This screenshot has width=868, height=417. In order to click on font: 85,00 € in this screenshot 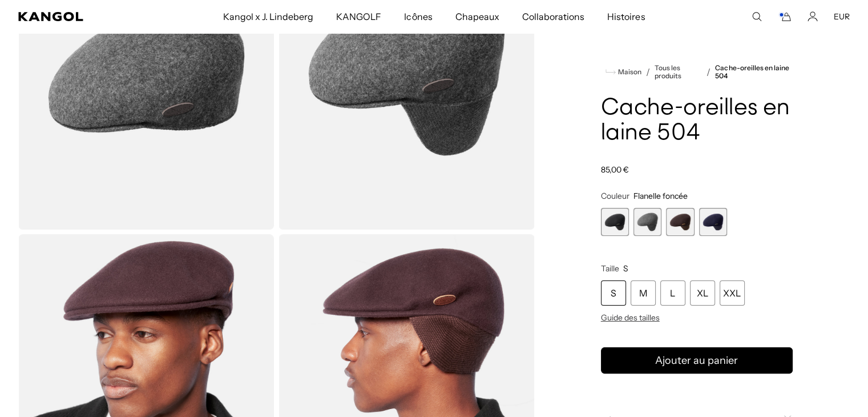, I will do `click(615, 170)`.